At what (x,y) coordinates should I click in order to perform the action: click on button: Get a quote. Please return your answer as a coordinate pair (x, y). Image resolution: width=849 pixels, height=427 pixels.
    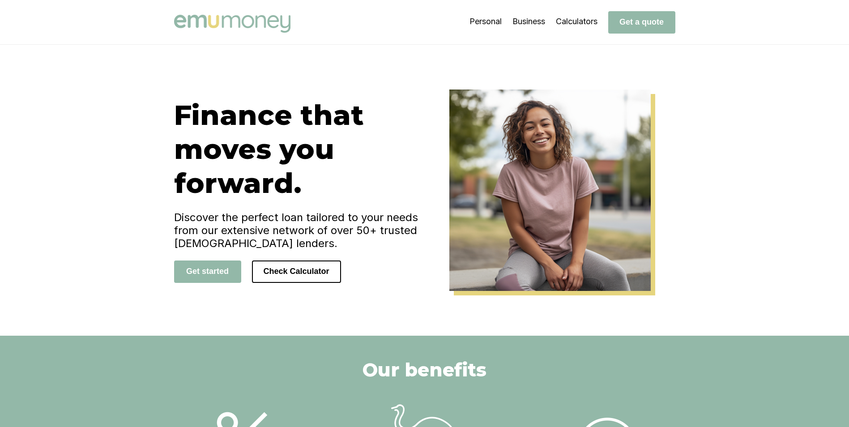
    Looking at the image, I should click on (642, 22).